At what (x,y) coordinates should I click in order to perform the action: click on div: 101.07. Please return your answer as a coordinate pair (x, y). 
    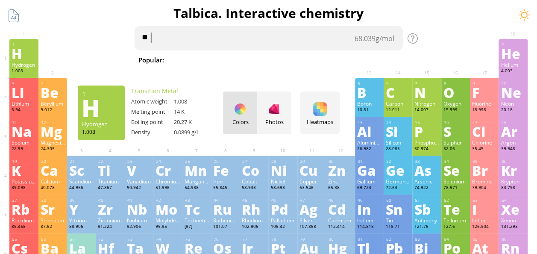
    Looking at the image, I should click on (225, 227).